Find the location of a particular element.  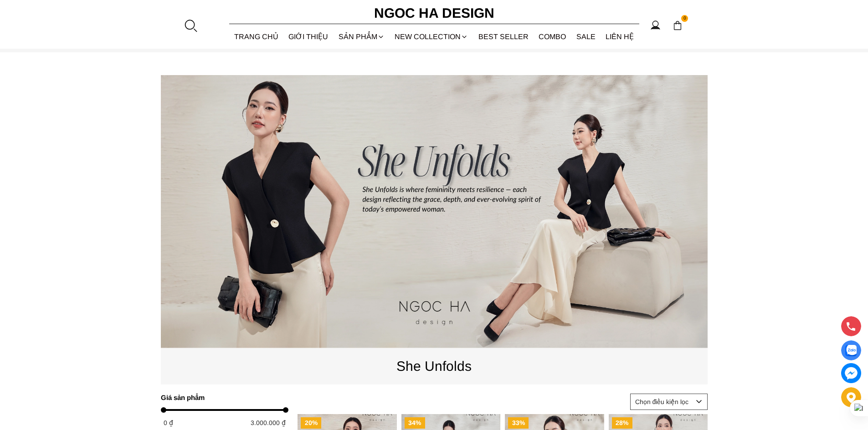

a: SALE is located at coordinates (586, 37).